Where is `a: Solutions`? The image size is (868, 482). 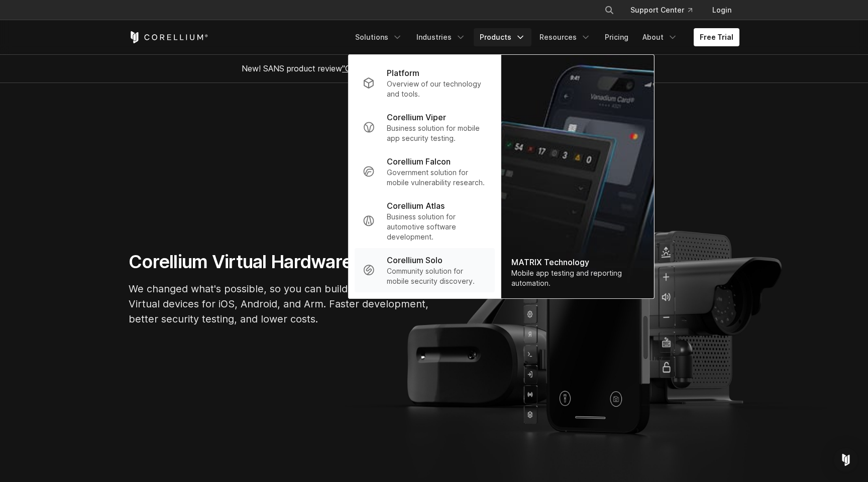 a: Solutions is located at coordinates (379, 37).